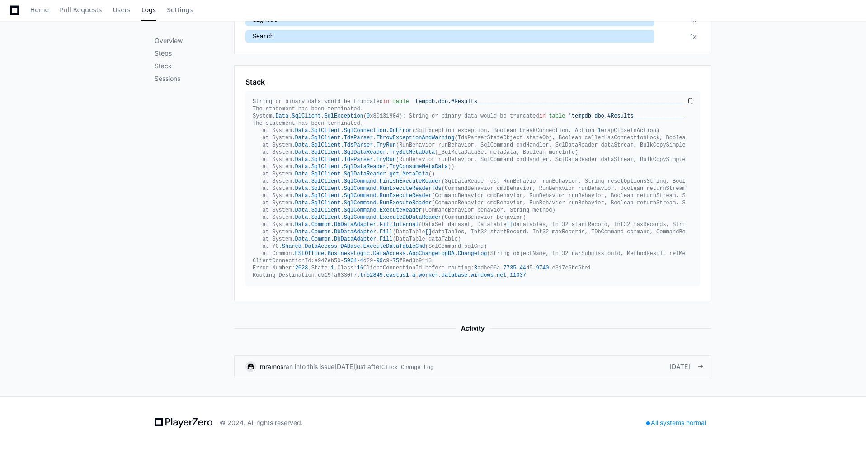 The height and width of the screenshot is (449, 866). What do you see at coordinates (251, 366) in the screenshot?
I see `img: 15.svg` at bounding box center [251, 366].